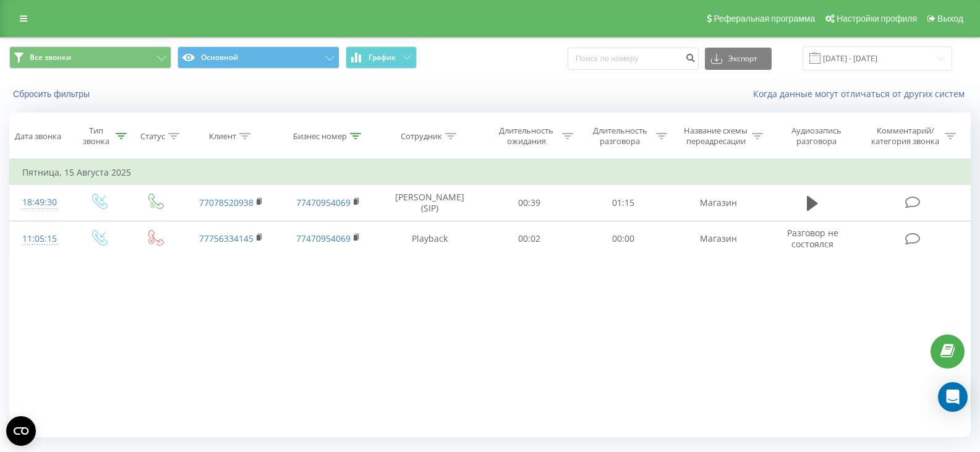 The height and width of the screenshot is (452, 980). I want to click on div: 11:05:15, so click(40, 239).